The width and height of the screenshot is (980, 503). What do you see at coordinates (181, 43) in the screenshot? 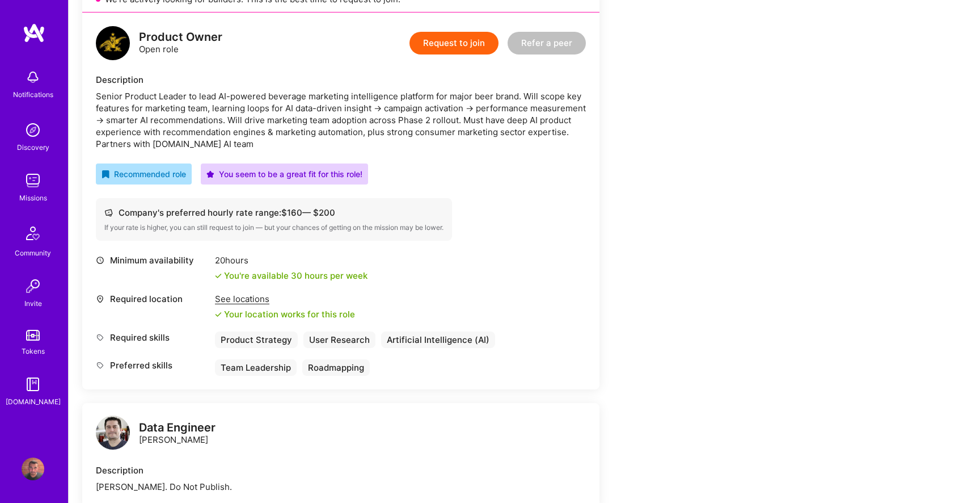
I see `div: Open role` at bounding box center [181, 43].